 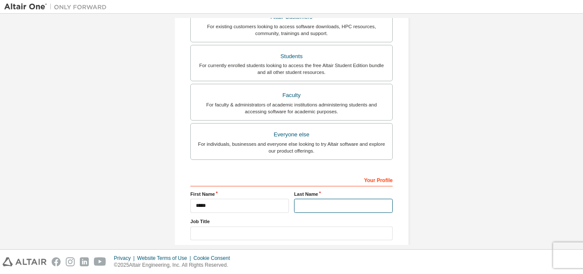 I want to click on div: Privacy, so click(x=125, y=258).